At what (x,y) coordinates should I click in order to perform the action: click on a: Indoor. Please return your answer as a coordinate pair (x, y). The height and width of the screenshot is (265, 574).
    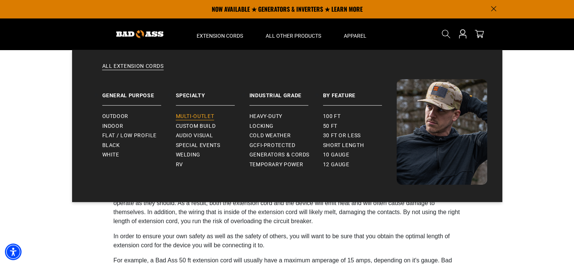
    Looking at the image, I should click on (139, 126).